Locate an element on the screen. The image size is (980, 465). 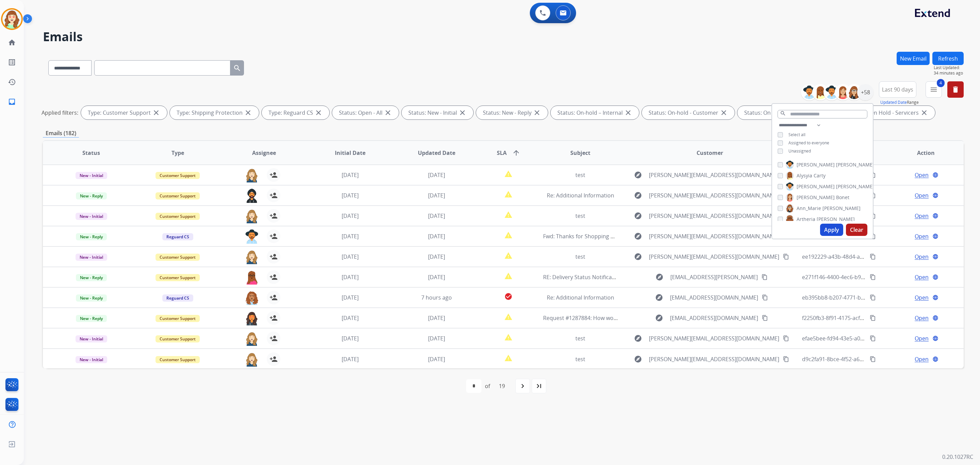
span: 34 minutes ago is located at coordinates (948, 73).